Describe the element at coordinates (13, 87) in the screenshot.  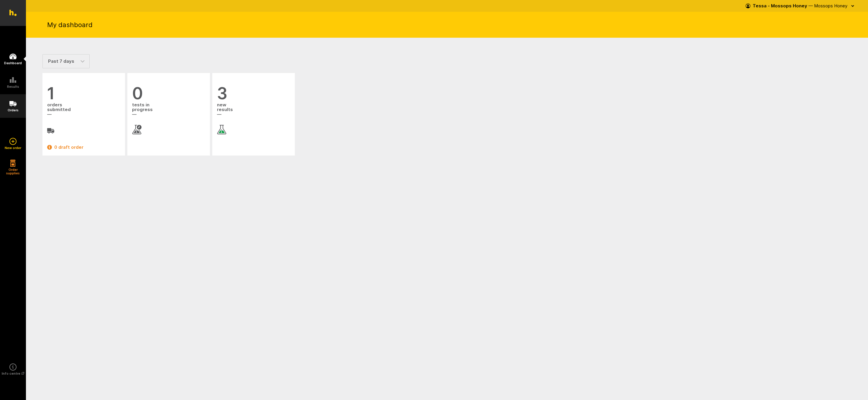
I see `h5: Results` at that location.